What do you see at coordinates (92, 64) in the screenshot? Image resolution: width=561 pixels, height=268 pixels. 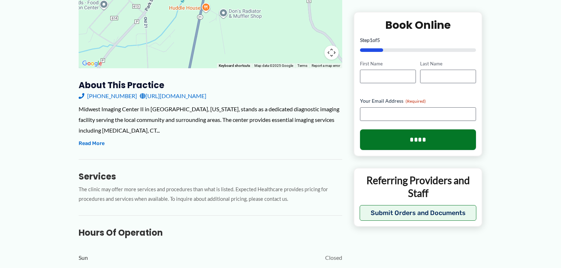 I see `img: Google` at bounding box center [92, 64].